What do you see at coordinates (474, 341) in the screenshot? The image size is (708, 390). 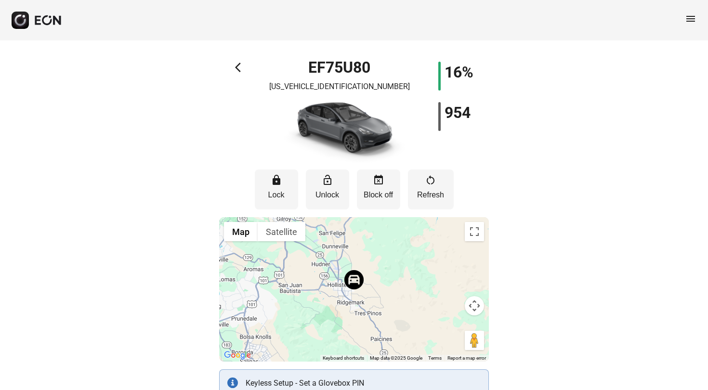 I see `button: Drag Pegman onto the map to open Street View` at bounding box center [474, 341].